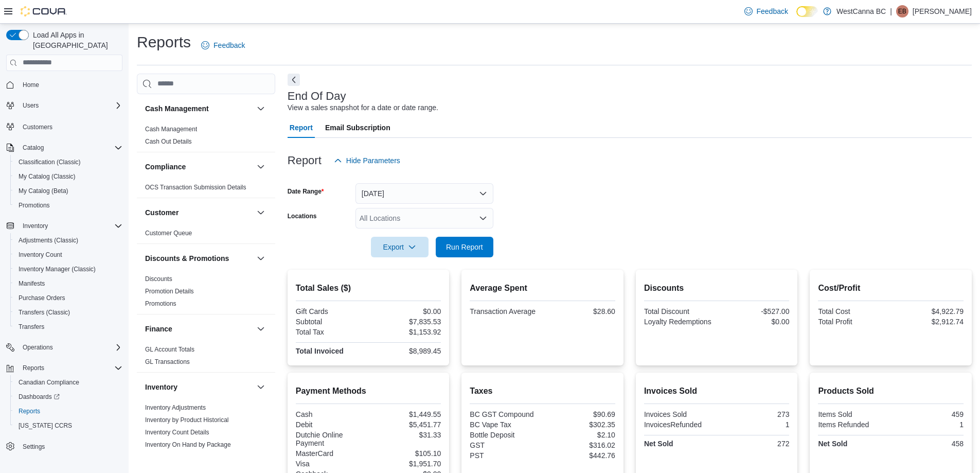  Describe the element at coordinates (206, 235) in the screenshot. I see `div: Customer` at that location.